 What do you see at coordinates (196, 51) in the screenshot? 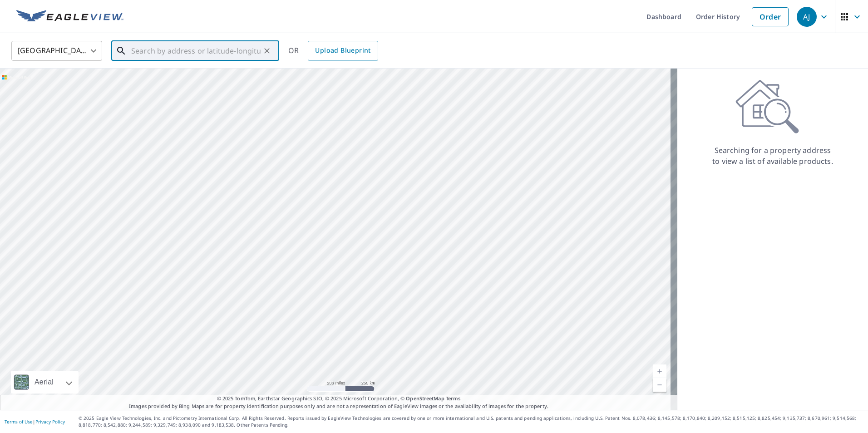
I see `input: Search by address or latitude-longitude` at bounding box center [196, 51].